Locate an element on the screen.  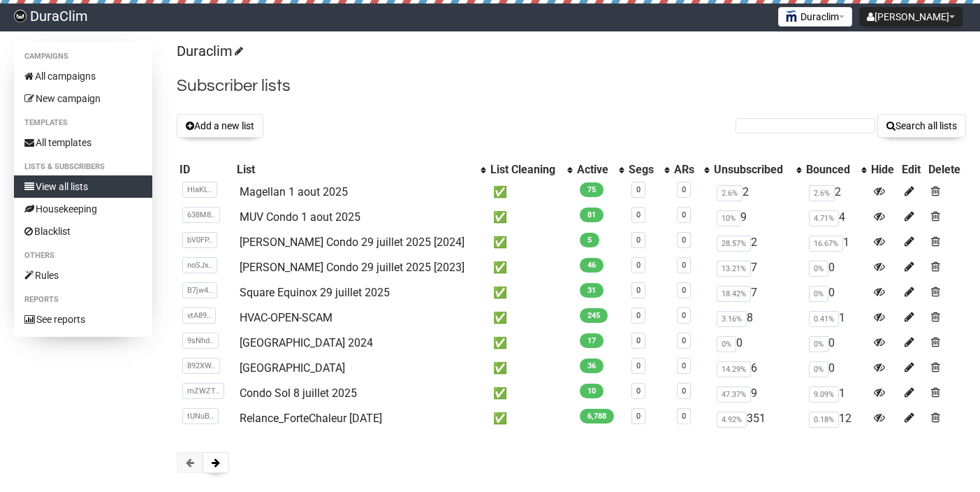
span: 18.42% is located at coordinates (733, 293).